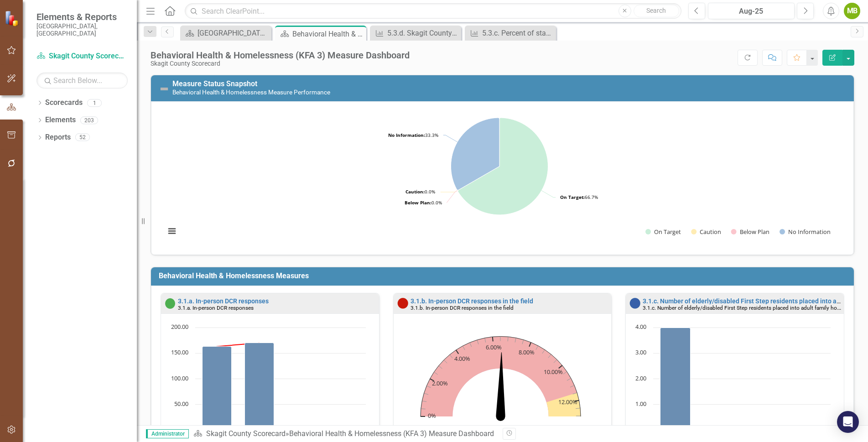 This screenshot has height=442, width=868. Describe the element at coordinates (215, 308) in the screenshot. I see `small: 3.1.a. In-person DCR responses` at that location.